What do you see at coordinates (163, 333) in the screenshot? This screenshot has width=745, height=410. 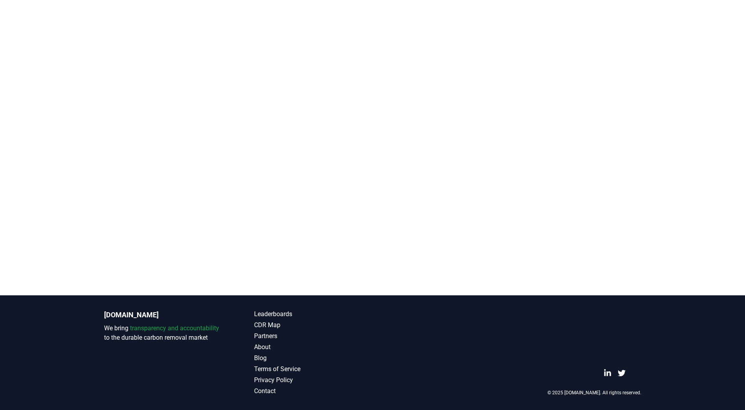 I see `p: We bring to the durable carbon removal market` at bounding box center [163, 333].